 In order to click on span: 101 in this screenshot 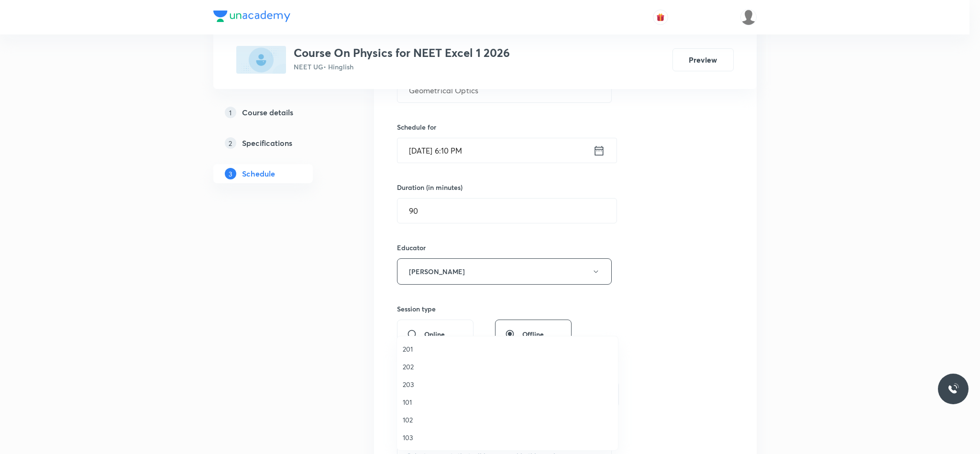, I will do `click(508, 402)`.